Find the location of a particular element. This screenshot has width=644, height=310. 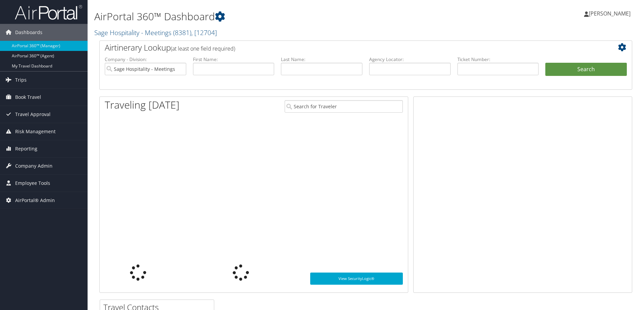

span: Travel Approval is located at coordinates (33, 114).